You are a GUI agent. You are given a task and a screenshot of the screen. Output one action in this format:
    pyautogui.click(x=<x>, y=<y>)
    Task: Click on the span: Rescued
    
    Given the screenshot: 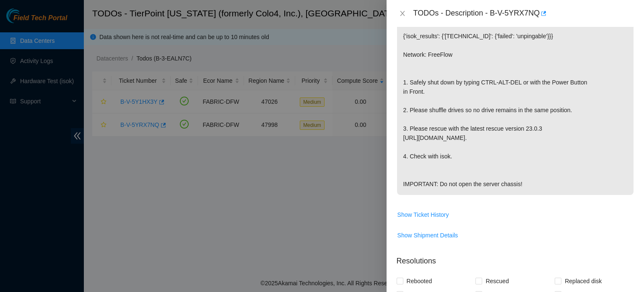 What is the action you would take?
    pyautogui.click(x=497, y=281)
    